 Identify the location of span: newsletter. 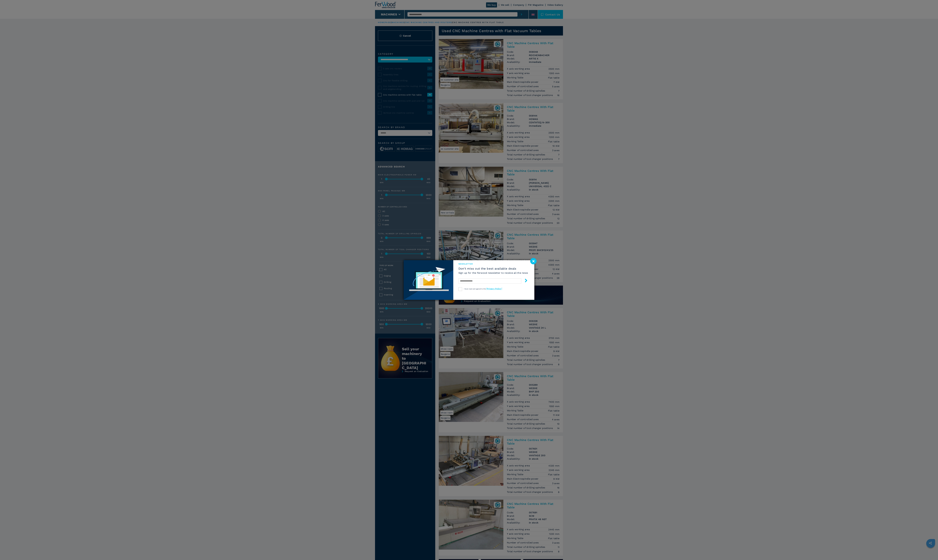
(494, 263).